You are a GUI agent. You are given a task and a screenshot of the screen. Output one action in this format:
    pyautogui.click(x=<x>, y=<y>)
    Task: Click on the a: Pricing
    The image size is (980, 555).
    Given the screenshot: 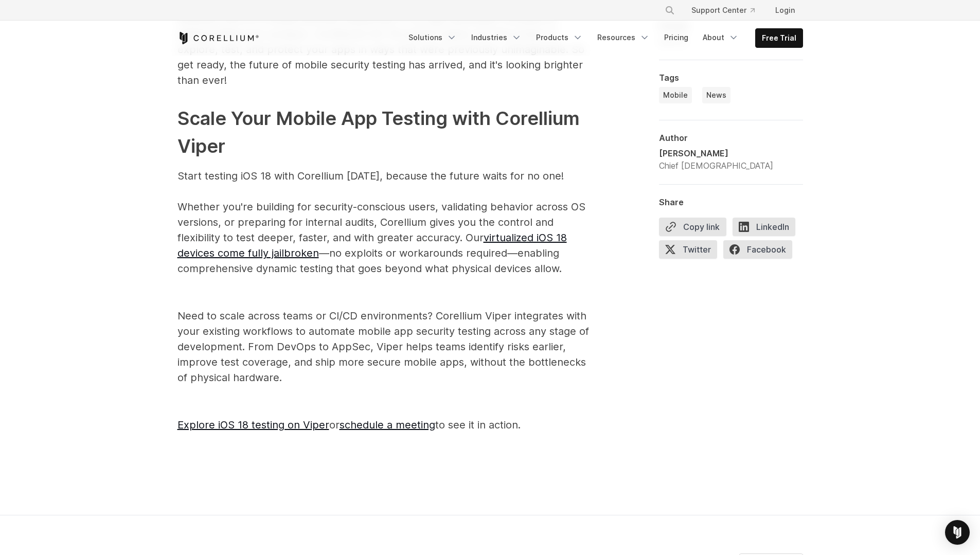 What is the action you would take?
    pyautogui.click(x=676, y=38)
    